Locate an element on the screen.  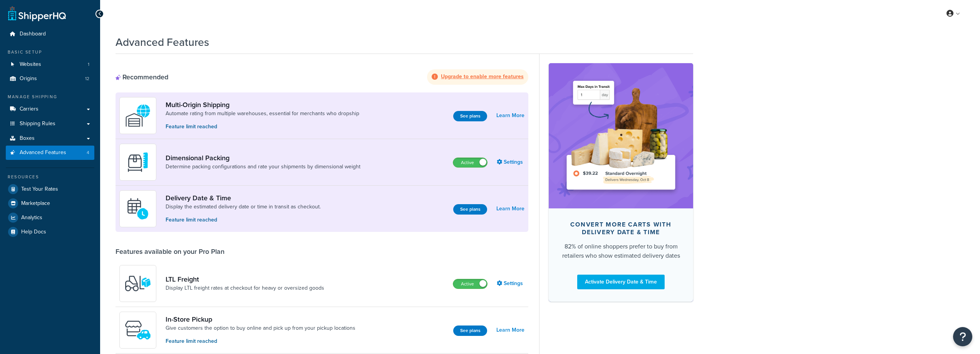
img: wfgcfpwTIucLEAAAAASUVORK5CYII= is located at coordinates (138, 330).